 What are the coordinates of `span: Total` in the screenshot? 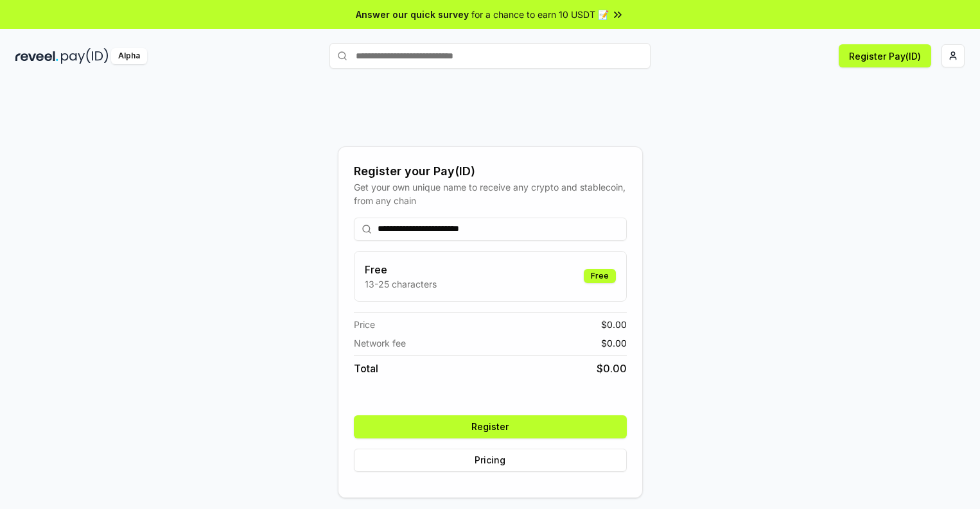 It's located at (366, 368).